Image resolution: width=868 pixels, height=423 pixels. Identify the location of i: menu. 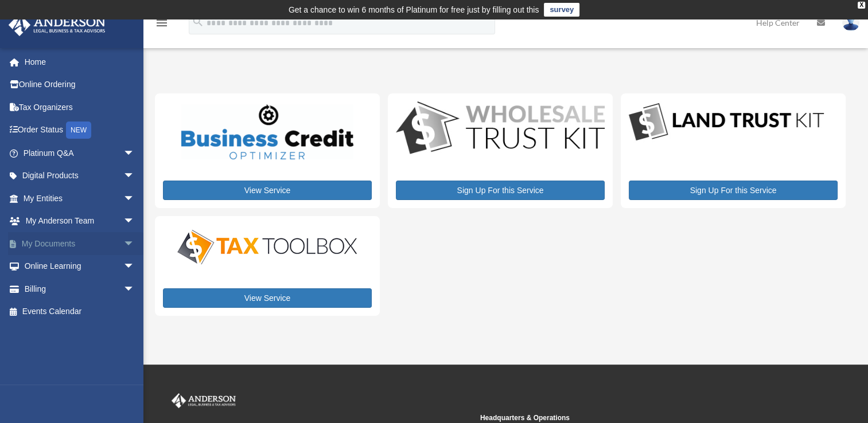
(161, 23).